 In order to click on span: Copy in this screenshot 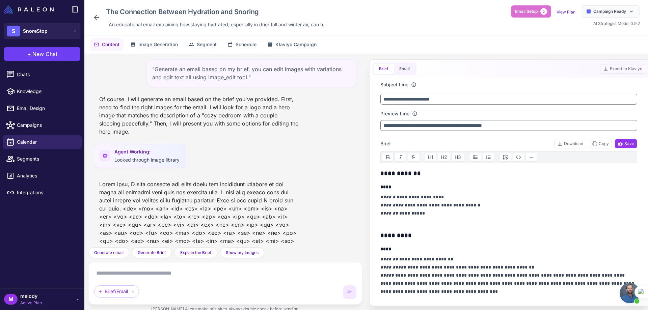, I will do `click(601, 144)`.